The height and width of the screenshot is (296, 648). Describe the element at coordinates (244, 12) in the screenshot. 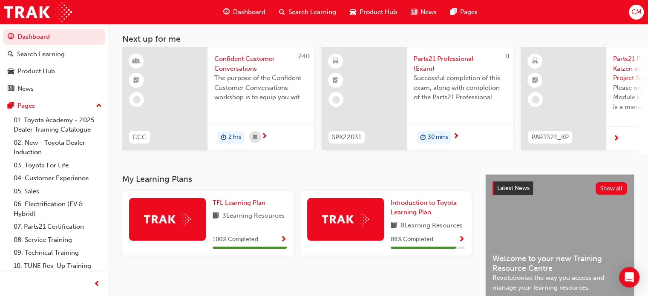

I see `a: guage-iconDashboard` at that location.